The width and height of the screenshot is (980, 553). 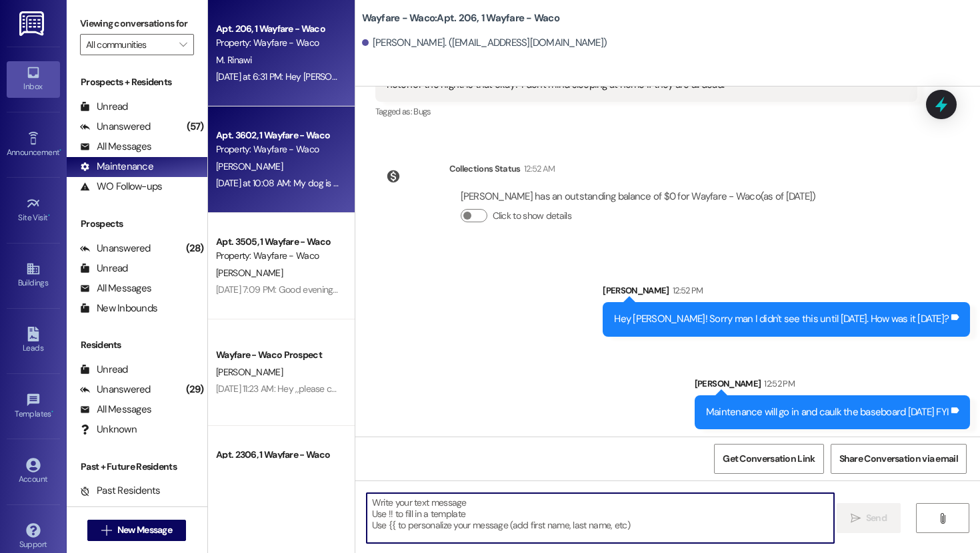 What do you see at coordinates (108, 430) in the screenshot?
I see `div: Unknown` at bounding box center [108, 430].